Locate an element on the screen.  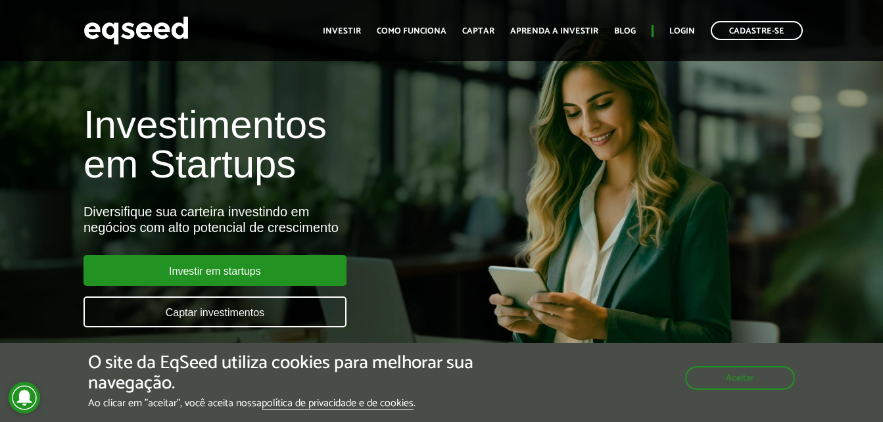
a: política de privacidade e de cookies is located at coordinates (337, 404).